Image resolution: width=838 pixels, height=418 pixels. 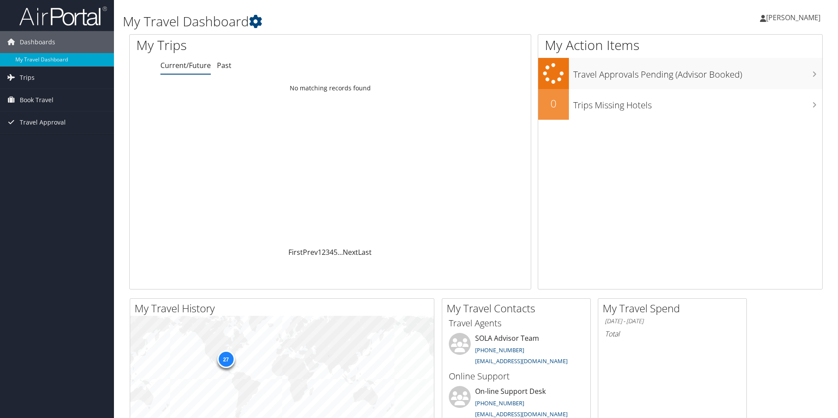 I want to click on a: 5, so click(x=335, y=252).